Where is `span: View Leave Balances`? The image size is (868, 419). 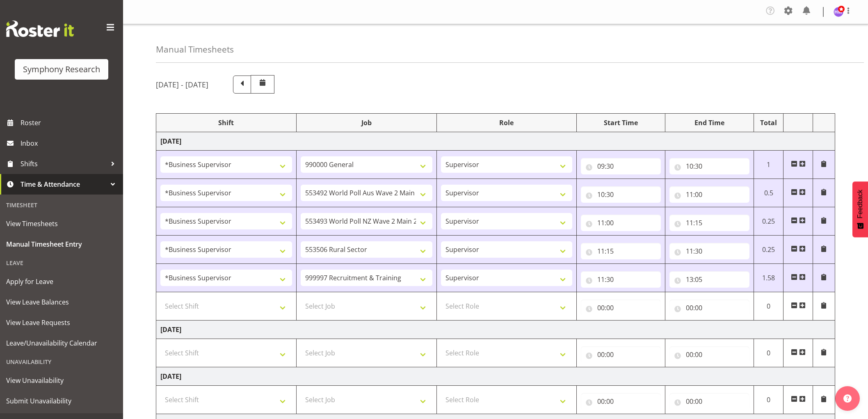 span: View Leave Balances is located at coordinates (62, 302).